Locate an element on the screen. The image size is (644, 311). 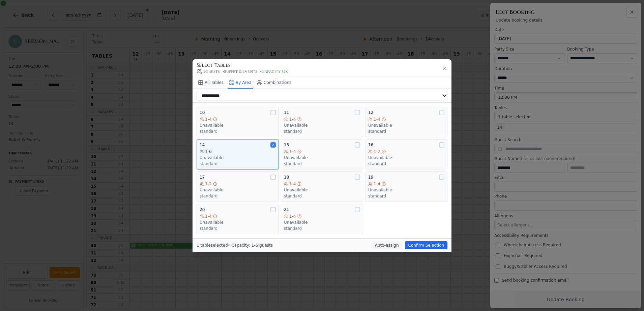
button: 181-4Unavailablestandard is located at coordinates (322, 187).